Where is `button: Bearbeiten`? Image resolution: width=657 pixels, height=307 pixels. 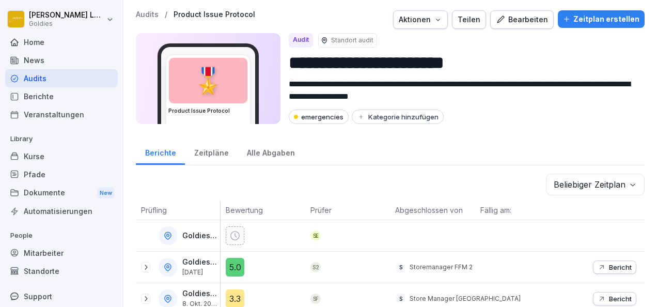 button: Bearbeiten is located at coordinates (521, 20).